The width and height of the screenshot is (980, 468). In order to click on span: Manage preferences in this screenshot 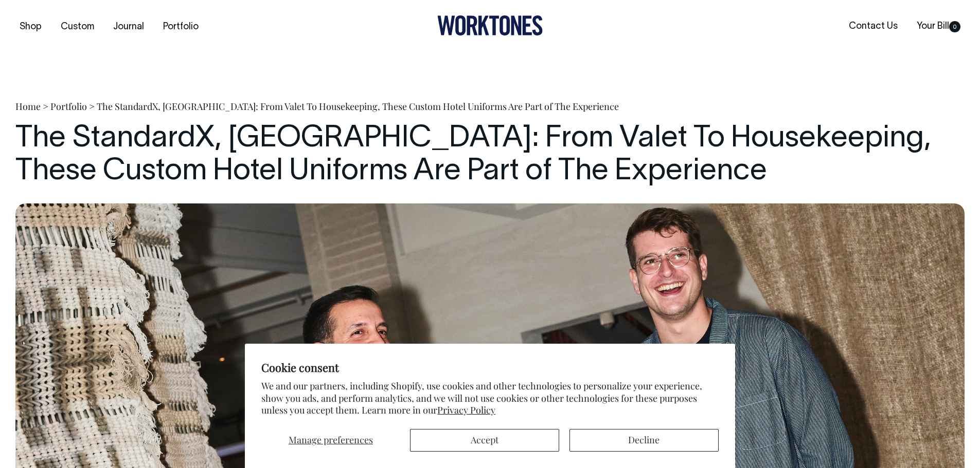, I will do `click(331, 440)`.